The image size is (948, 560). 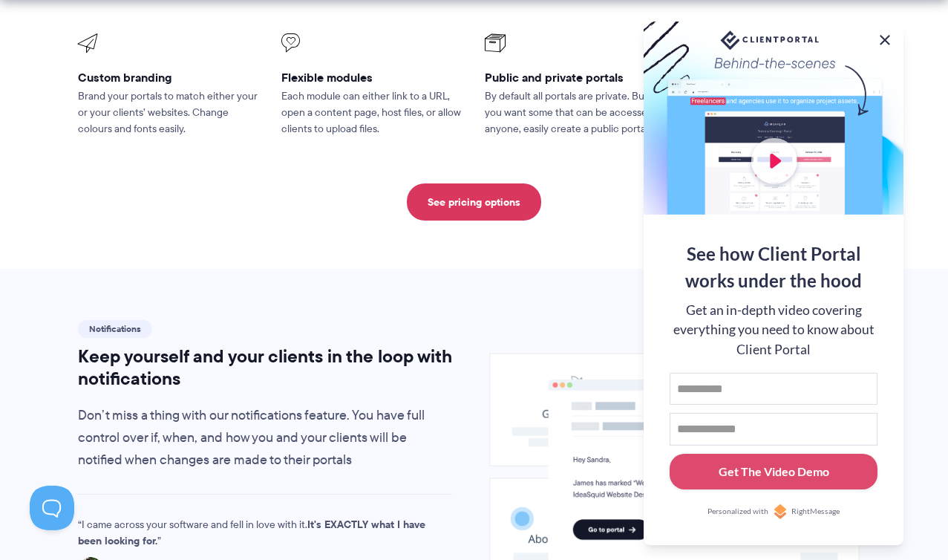 I want to click on p: By default all portals are private. But if you want some that can be accessed by anyone, easily c..., so click(x=576, y=112).